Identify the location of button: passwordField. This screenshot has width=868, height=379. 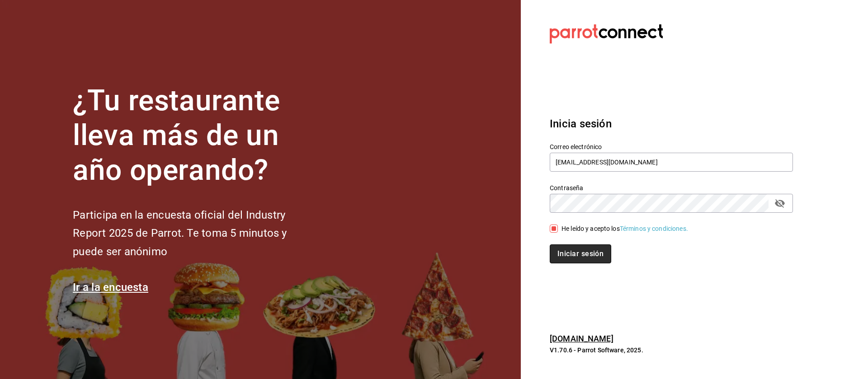
(779, 203).